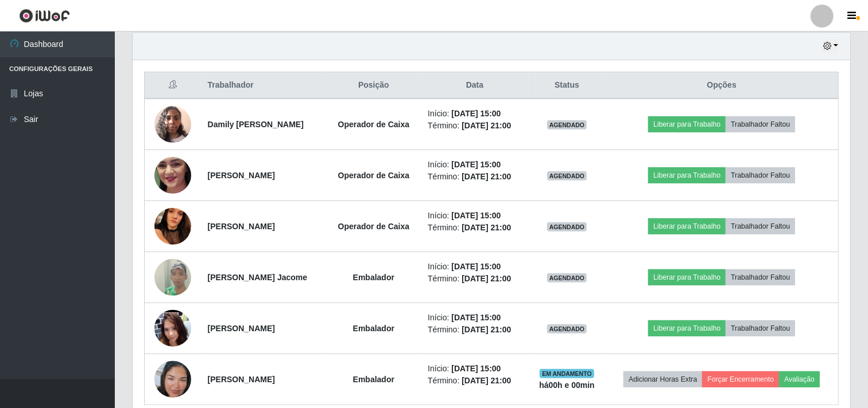 The width and height of the screenshot is (868, 408). What do you see at coordinates (475, 85) in the screenshot?
I see `th: Data` at bounding box center [475, 85].